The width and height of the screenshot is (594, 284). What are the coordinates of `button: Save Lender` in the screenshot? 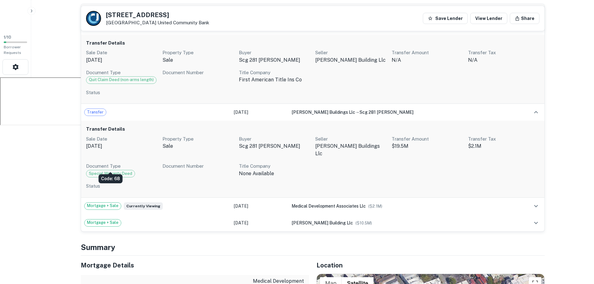 It's located at (445, 18).